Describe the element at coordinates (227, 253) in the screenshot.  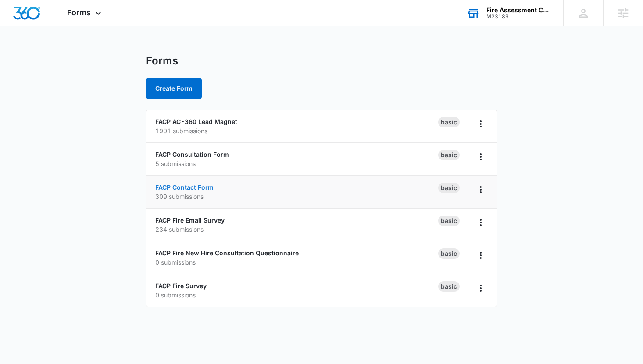
I see `a: FACP Fire New Hire Consultation Questionnaire` at that location.